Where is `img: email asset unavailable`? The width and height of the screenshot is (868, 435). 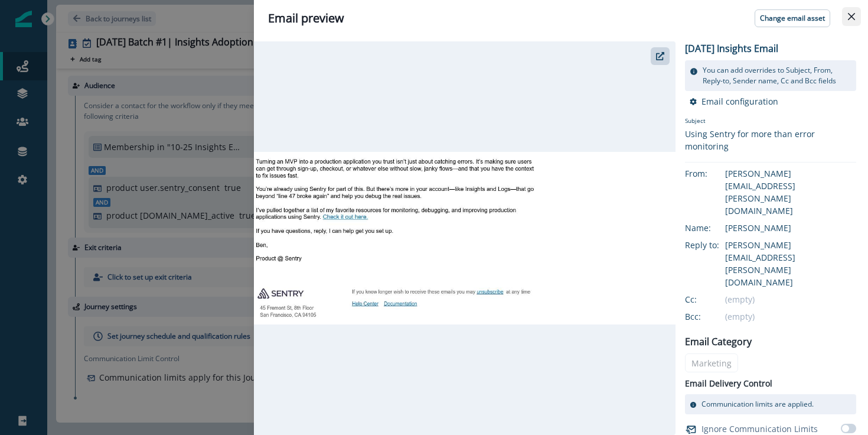
img: email asset unavailable is located at coordinates (465, 238).